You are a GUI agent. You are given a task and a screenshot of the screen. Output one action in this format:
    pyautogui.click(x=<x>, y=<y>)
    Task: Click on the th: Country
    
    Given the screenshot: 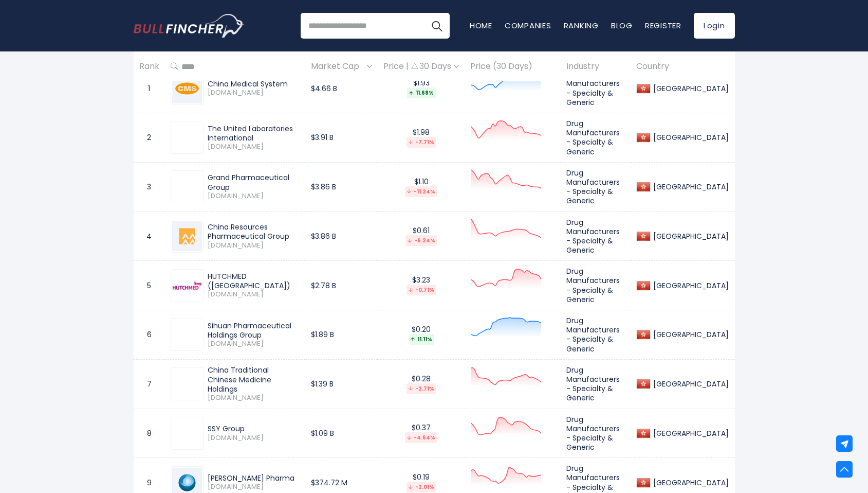 What is the action you would take?
    pyautogui.click(x=683, y=67)
    